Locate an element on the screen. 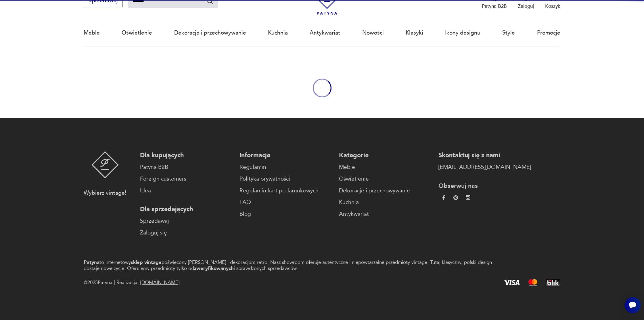  img: da9060093f698e4c3cedc1453eec5031.webp is located at coordinates (444, 197).